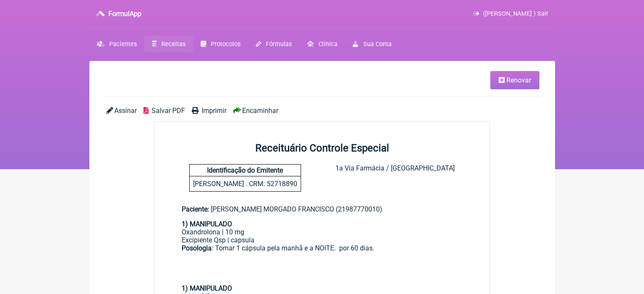  I want to click on span: Sua Conta, so click(377, 44).